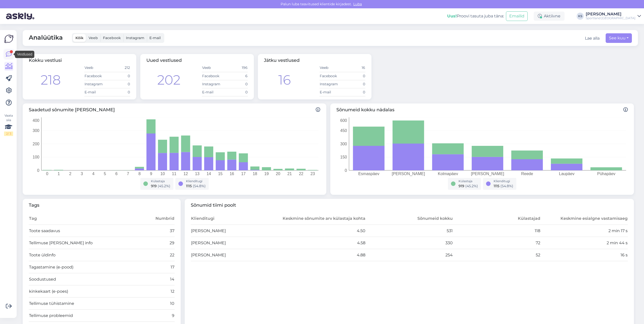 This screenshot has width=644, height=324. What do you see at coordinates (567, 173) in the screenshot?
I see `tspan: Laupäev` at bounding box center [567, 173].